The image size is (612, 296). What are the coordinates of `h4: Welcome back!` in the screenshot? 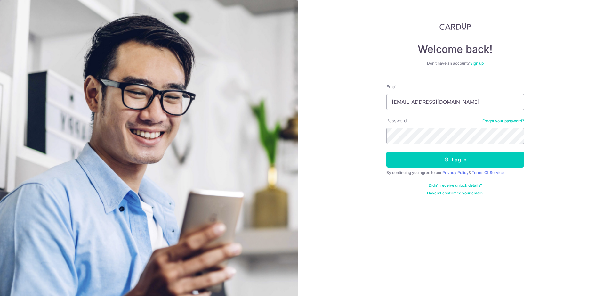 It's located at (455, 49).